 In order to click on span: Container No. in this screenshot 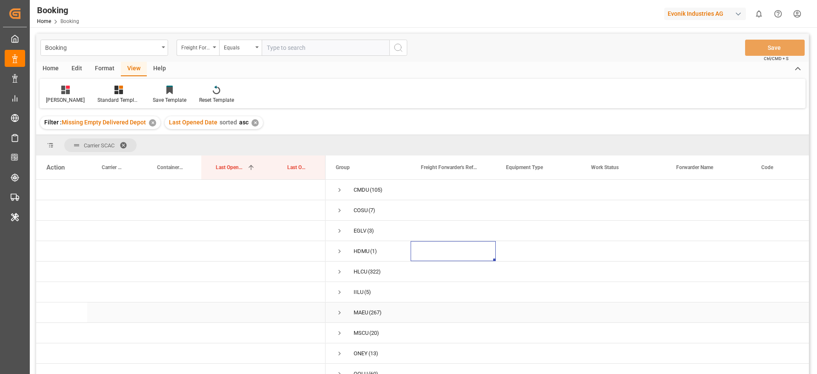, I will do `click(170, 167)`.